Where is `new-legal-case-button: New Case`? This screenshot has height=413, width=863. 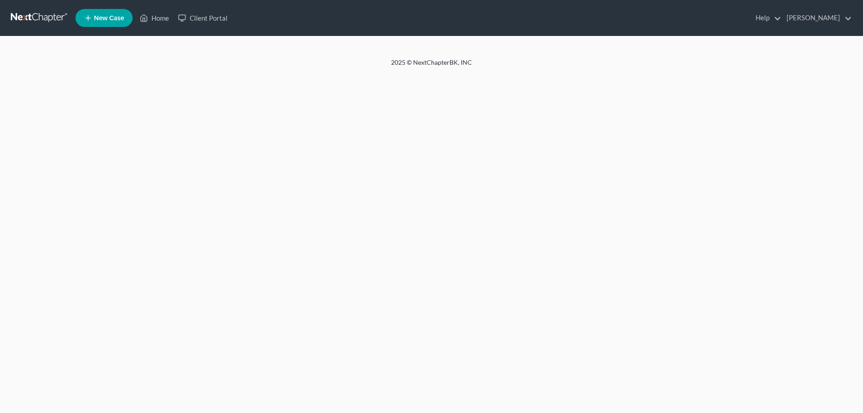 new-legal-case-button: New Case is located at coordinates (104, 18).